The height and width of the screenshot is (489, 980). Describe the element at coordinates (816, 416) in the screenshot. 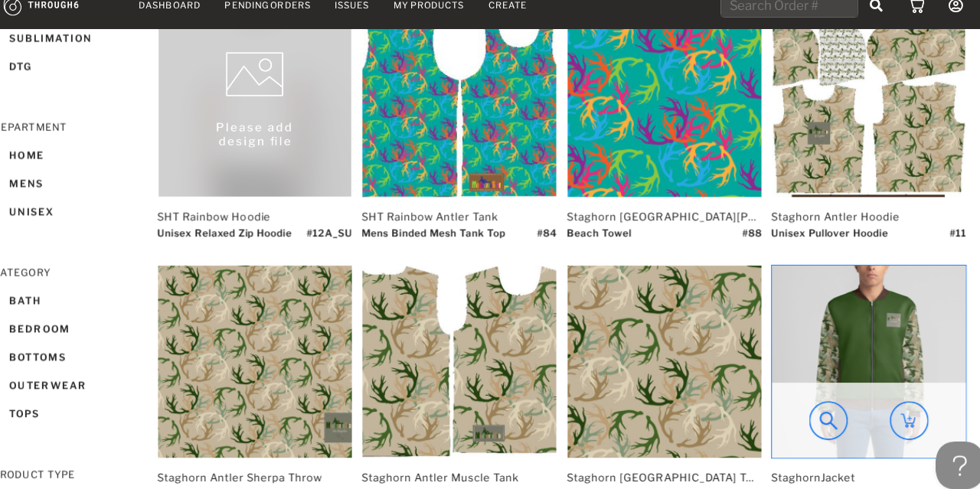

I see `img: icon_preview.a61dccac.svg` at that location.